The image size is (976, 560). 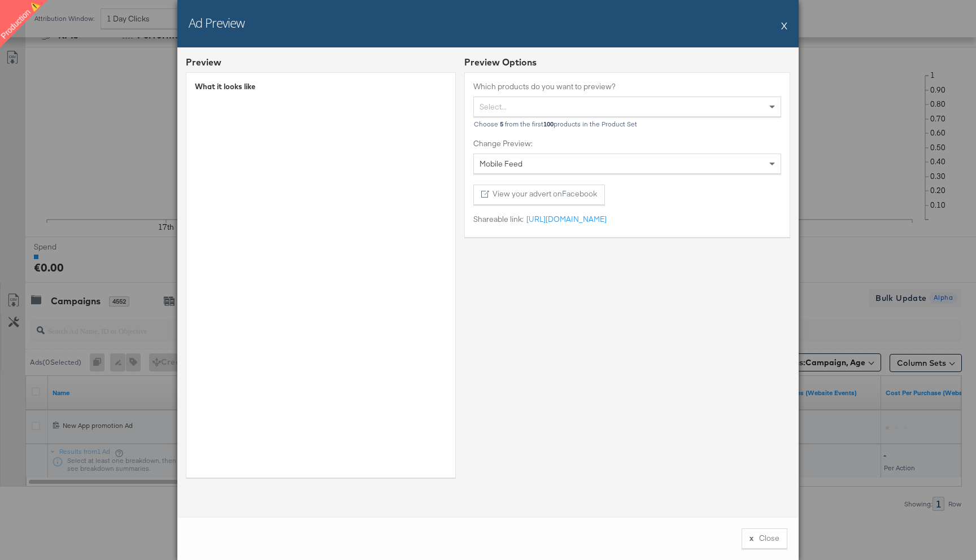 I want to click on button: xClose, so click(x=764, y=538).